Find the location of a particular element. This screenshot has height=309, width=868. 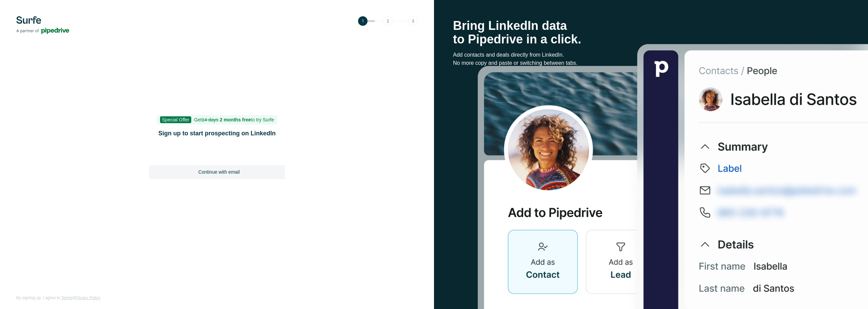

span: Get to try Surfe is located at coordinates (234, 119).